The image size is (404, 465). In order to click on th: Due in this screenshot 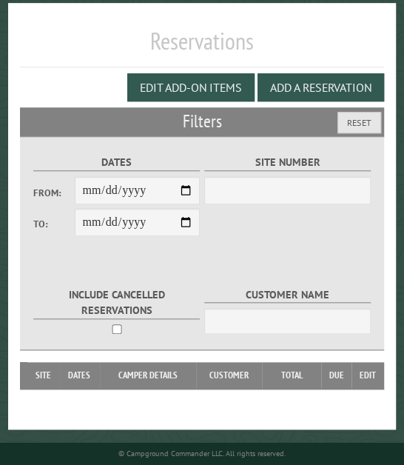, I will do `click(336, 376)`.